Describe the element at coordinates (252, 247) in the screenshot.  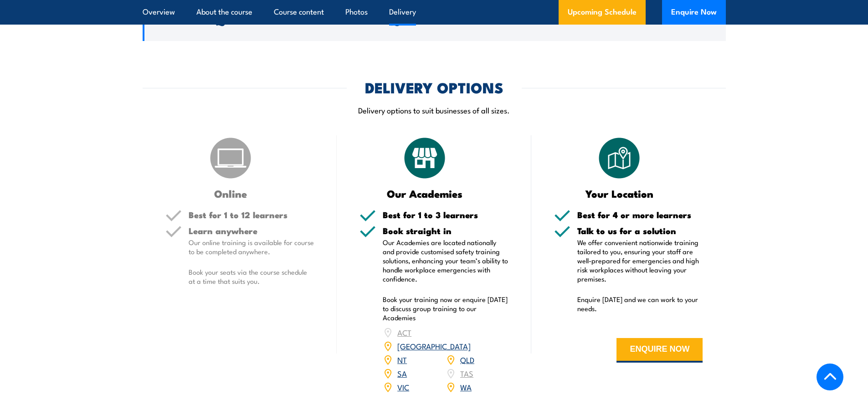
I see `p: Our online training is available for course to be completed anywhere.` at that location.